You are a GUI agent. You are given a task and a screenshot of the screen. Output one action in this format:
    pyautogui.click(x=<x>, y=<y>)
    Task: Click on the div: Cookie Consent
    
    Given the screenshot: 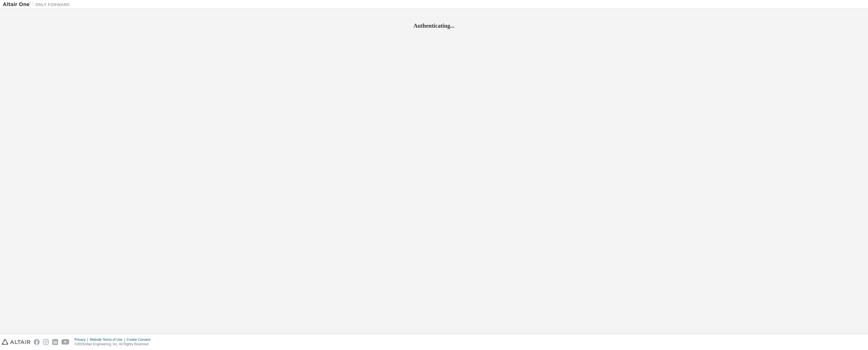 What is the action you would take?
    pyautogui.click(x=140, y=340)
    